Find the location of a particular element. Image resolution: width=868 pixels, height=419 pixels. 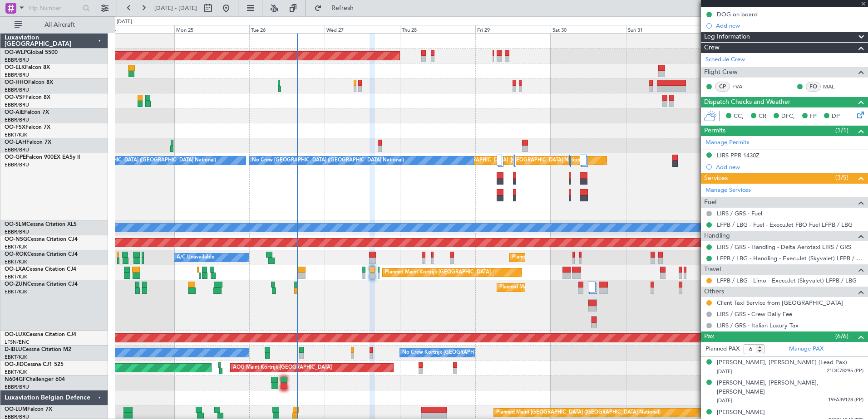

a: N604GFChallenger 604 is located at coordinates (34, 380).